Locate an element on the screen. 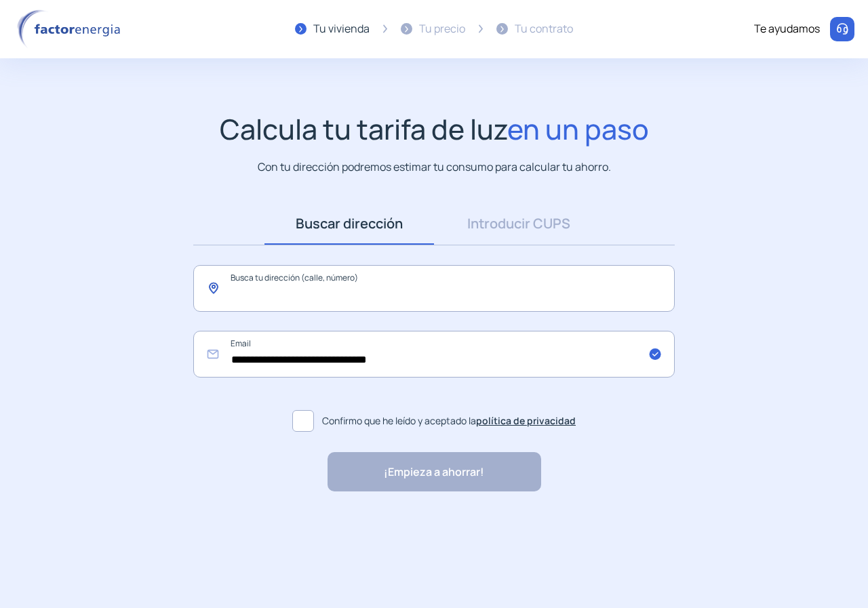  div: Tu vivienda is located at coordinates (341, 29).